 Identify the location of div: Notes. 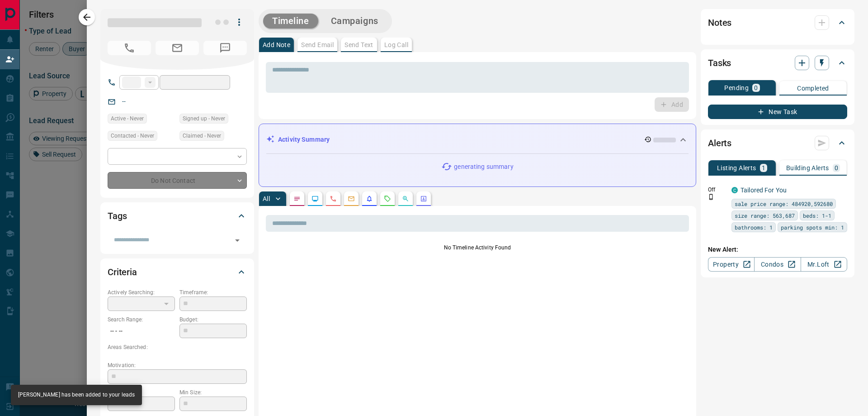
(778, 23).